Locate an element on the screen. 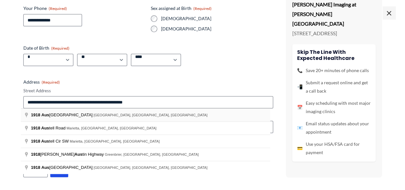 The image size is (405, 190). li: Email status updates about your appointment is located at coordinates (334, 128).